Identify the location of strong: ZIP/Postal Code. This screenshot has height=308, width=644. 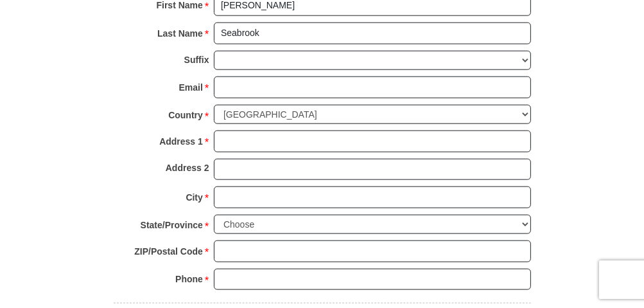
(168, 252).